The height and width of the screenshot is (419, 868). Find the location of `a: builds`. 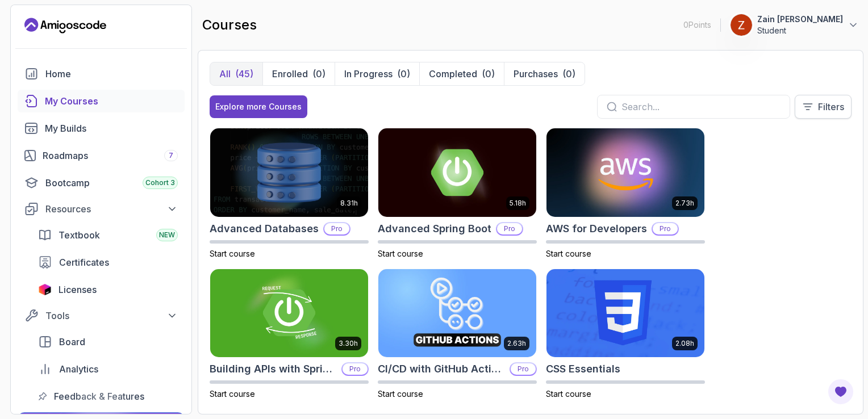

a: builds is located at coordinates (101, 129).